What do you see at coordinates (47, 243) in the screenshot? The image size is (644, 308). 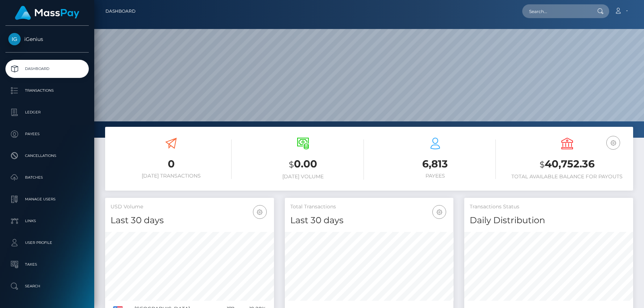 I see `a: User Profile` at bounding box center [47, 243].